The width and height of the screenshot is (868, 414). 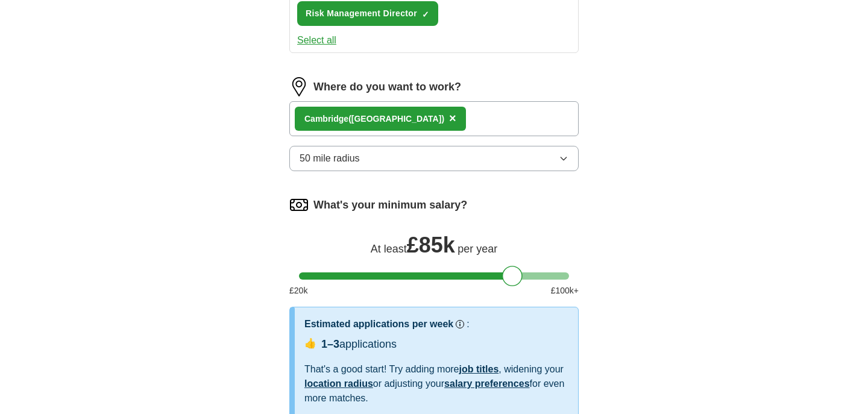 What do you see at coordinates (436, 384) in the screenshot?
I see `div: That's a good start! Try adding more , widening your or adjusting your for even more matches.` at bounding box center [436, 384].